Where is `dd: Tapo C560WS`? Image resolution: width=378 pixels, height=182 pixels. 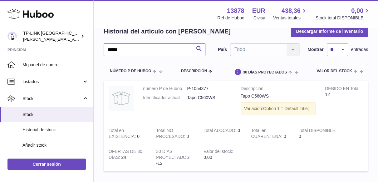
dd: Tapo C560WS is located at coordinates (209, 97).